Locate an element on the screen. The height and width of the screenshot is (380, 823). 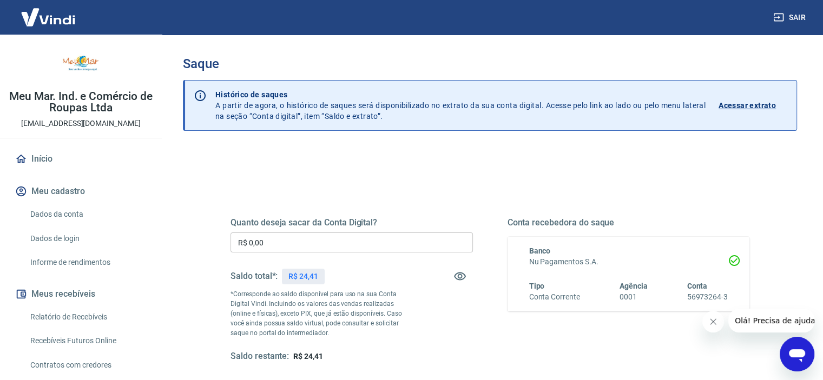
img: bc374953-4435-4b9b-8c07-41c5775ea23a.jpeg is located at coordinates (81, 65).